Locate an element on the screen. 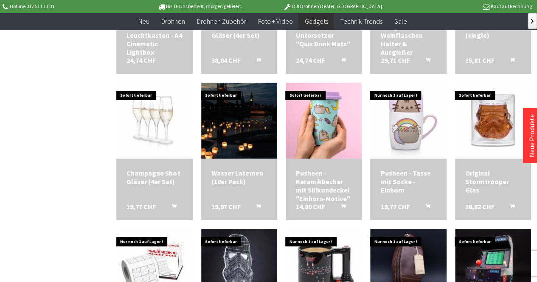 This screenshot has height=282, width=537. a: Gadgets is located at coordinates (316, 21).